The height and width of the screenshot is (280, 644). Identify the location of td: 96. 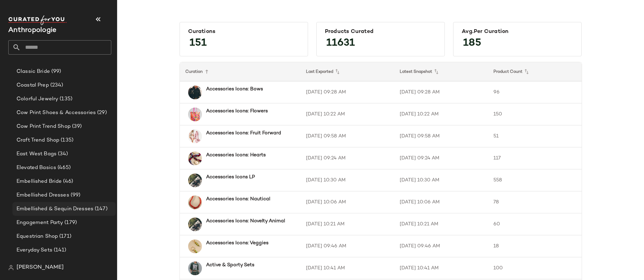
(535, 93).